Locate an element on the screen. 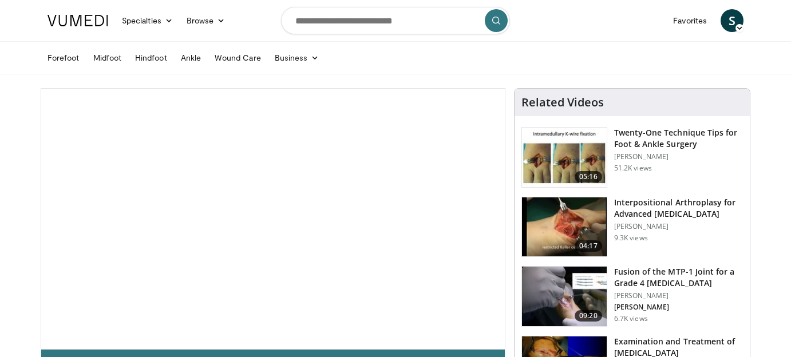 Image resolution: width=791 pixels, height=357 pixels. span: 05:16 is located at coordinates (589, 177).